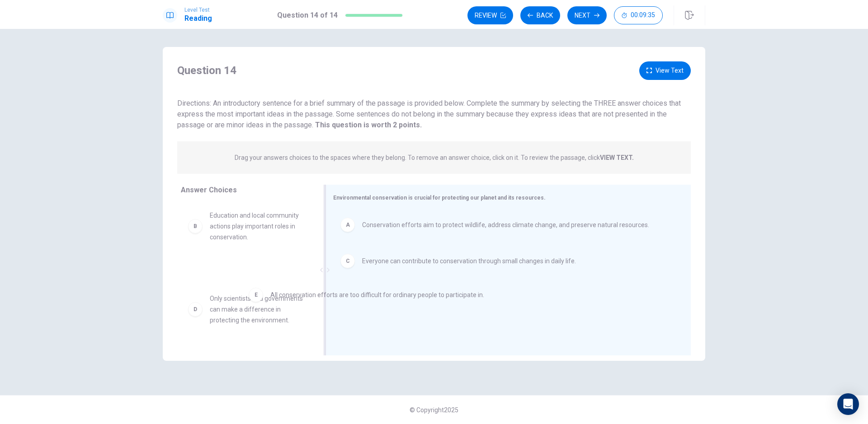  What do you see at coordinates (587, 15) in the screenshot?
I see `button: Next` at bounding box center [587, 15].